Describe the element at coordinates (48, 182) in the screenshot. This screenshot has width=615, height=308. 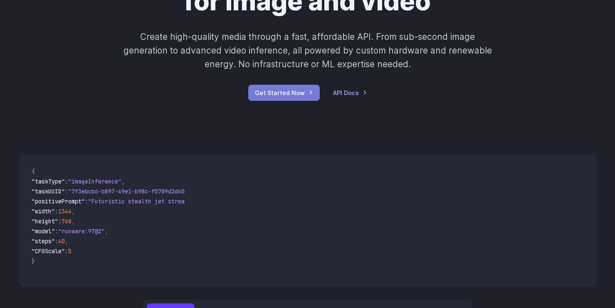
I see `span: "taskType"` at that location.